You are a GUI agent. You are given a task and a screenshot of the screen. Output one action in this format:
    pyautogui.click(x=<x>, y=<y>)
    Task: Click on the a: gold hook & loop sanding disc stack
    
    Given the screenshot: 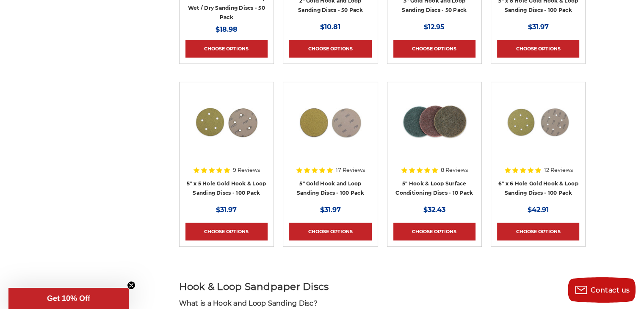 What is the action you would take?
    pyautogui.click(x=330, y=129)
    